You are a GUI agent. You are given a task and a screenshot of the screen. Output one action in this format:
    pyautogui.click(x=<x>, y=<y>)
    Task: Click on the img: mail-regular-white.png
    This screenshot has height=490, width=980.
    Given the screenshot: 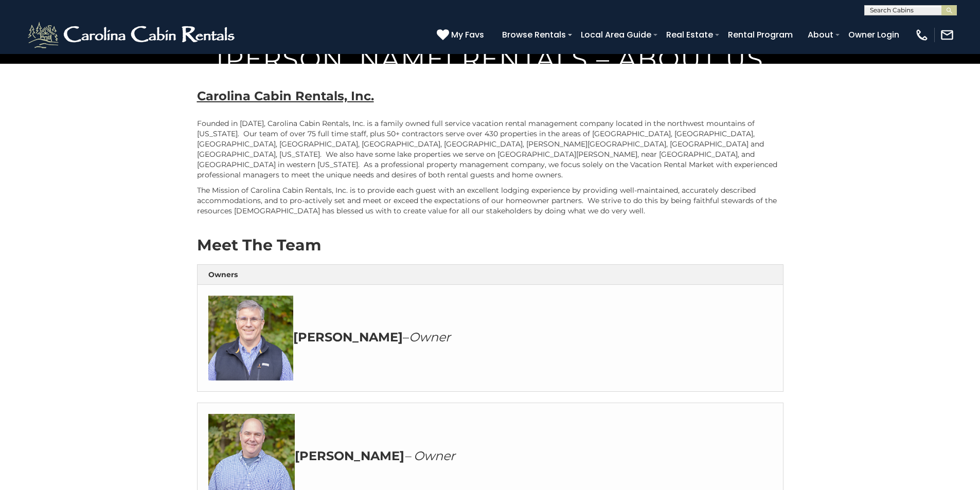 What is the action you would take?
    pyautogui.click(x=947, y=35)
    